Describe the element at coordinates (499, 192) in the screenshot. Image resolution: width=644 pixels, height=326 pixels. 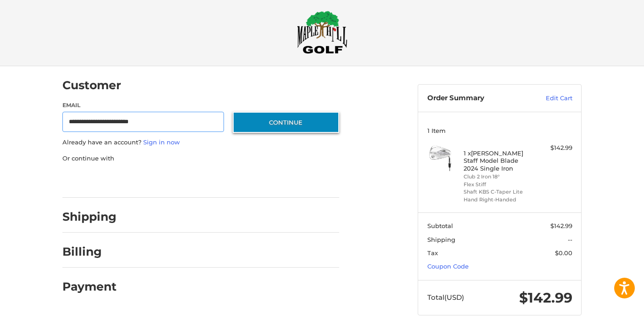
I see `li: Shaft KBS C-Taper Lite` at that location.